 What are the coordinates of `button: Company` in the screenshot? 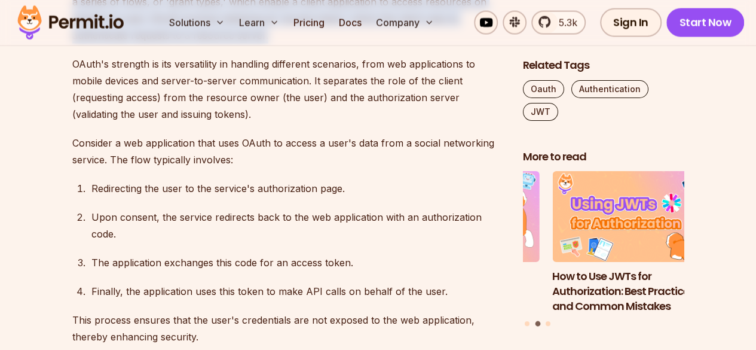 It's located at (405, 23).